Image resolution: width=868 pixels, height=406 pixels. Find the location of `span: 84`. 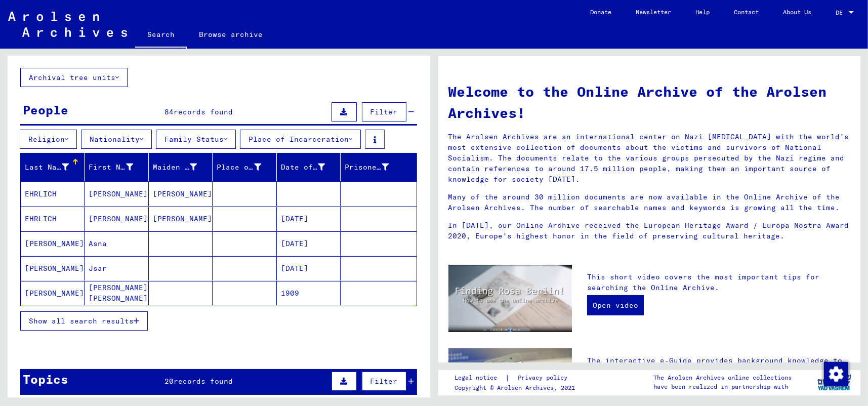

span: 84 is located at coordinates (169, 112).